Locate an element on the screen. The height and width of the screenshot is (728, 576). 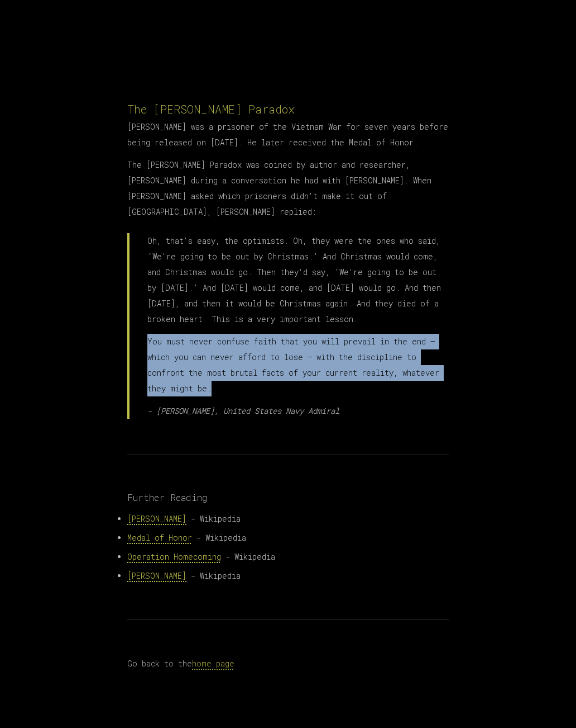
p: You must never confuse faith that you will prevail in the end — which you can never afford to los... is located at coordinates (298, 365).